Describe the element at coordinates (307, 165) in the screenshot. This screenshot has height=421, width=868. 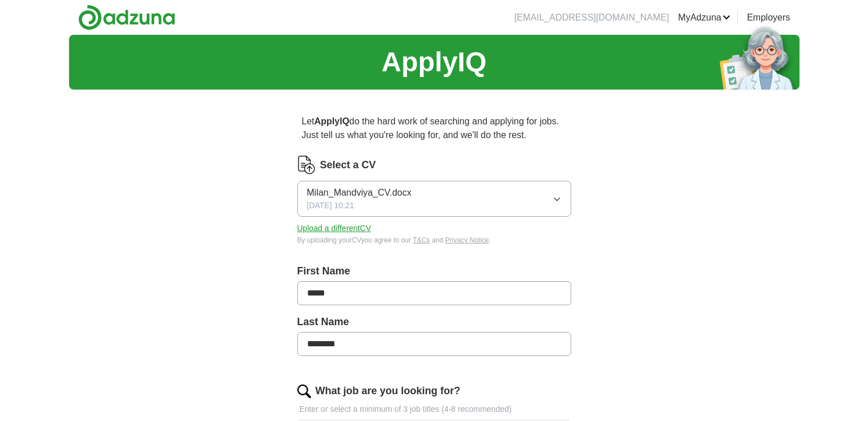
I see `img: CV Icon` at that location.